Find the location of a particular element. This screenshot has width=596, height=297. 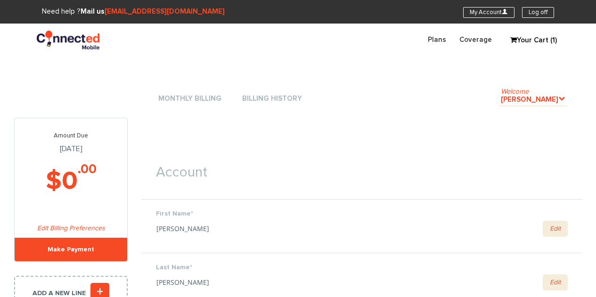

h2: $0 is located at coordinates (71, 181).